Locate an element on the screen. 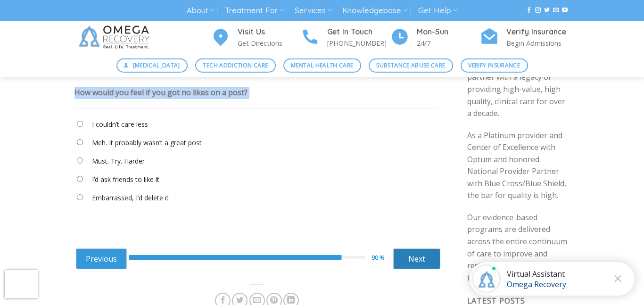  img: Omega Recovery is located at coordinates (115, 37).